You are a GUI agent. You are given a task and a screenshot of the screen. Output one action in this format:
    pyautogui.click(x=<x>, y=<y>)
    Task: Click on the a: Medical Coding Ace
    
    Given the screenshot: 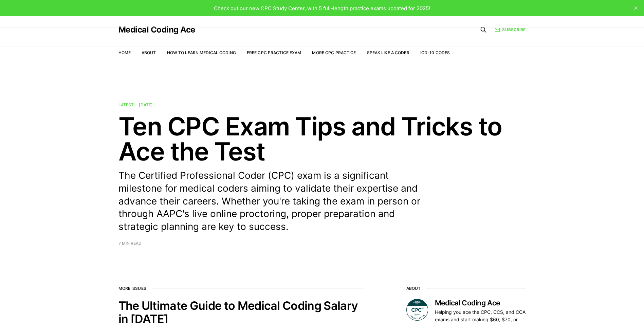 What is the action you would take?
    pyautogui.click(x=157, y=30)
    